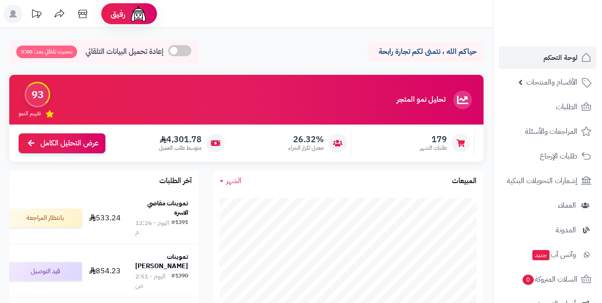 This screenshot has width=602, height=303. What do you see at coordinates (153, 281) in the screenshot?
I see `div: اليوم - 2:51 ص` at bounding box center [153, 281].